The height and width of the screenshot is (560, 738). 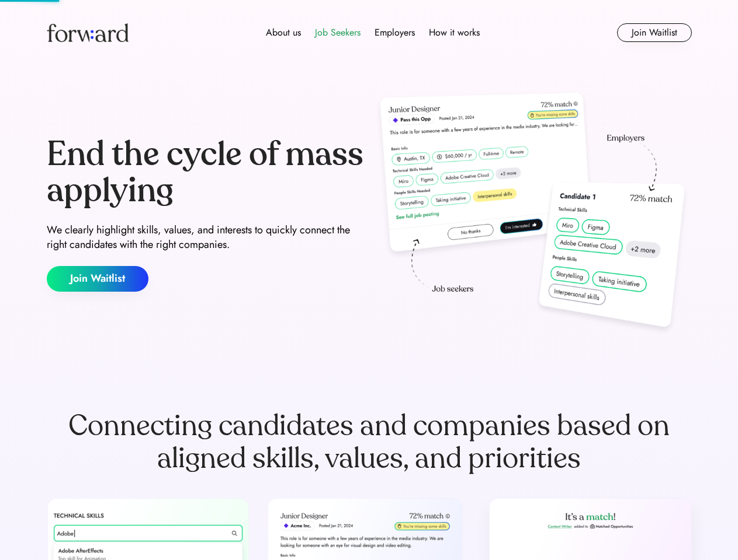 What do you see at coordinates (284, 33) in the screenshot?
I see `div: About us` at bounding box center [284, 33].